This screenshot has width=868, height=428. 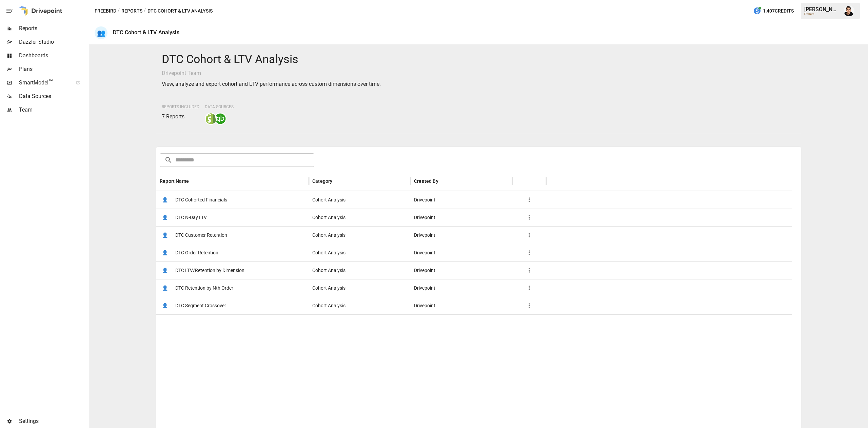 What do you see at coordinates (146, 32) in the screenshot?
I see `div: DTC Cohort & LTV Analysis` at bounding box center [146, 32].